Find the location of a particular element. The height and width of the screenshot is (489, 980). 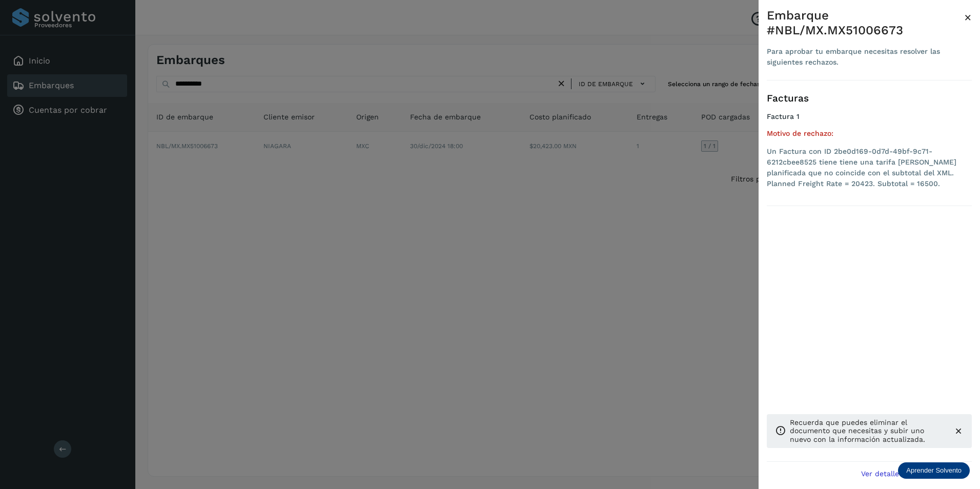

p: Recuerda que puedes eliminar el documento que necesitas y subir uno nuevo con la información actu... is located at coordinates (867, 431).